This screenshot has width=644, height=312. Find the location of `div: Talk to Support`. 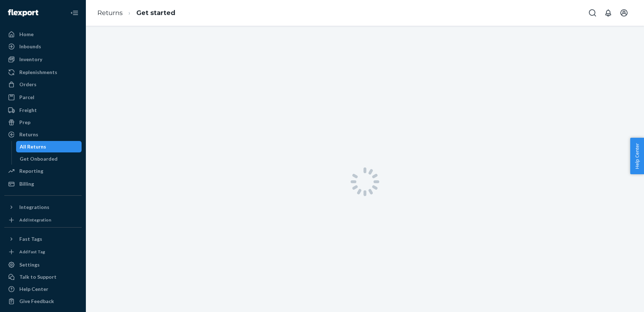

div: Talk to Support is located at coordinates (38, 277).